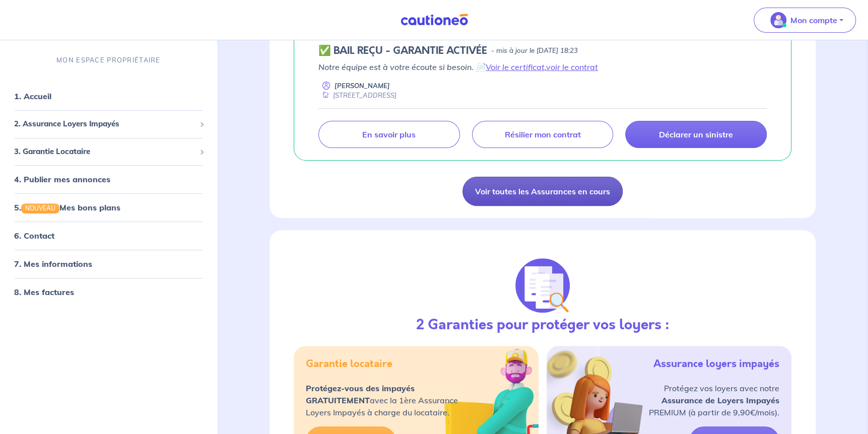 This screenshot has height=434, width=868. What do you see at coordinates (402, 51) in the screenshot?
I see `h5: ✅ BAIL REÇU - GARANTIE ACTIVÉE` at bounding box center [402, 51].